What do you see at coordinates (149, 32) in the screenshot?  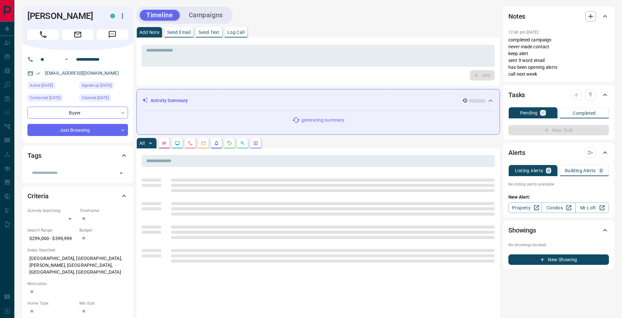 I see `p: Add Note` at bounding box center [149, 32].